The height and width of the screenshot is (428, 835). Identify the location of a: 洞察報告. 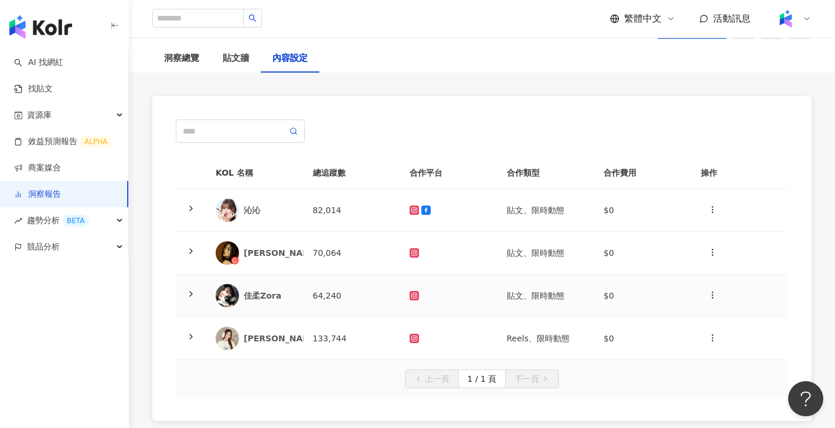
(37, 194).